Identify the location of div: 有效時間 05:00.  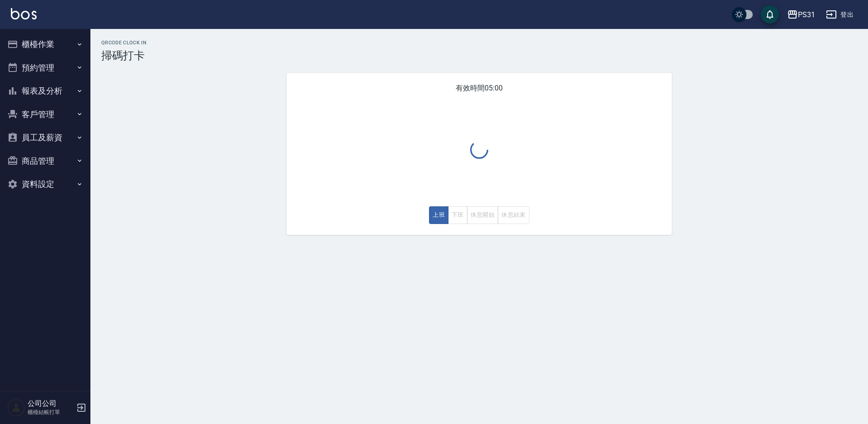
(479, 154).